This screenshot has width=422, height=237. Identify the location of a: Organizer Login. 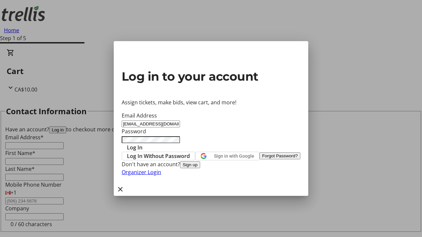
(141, 172).